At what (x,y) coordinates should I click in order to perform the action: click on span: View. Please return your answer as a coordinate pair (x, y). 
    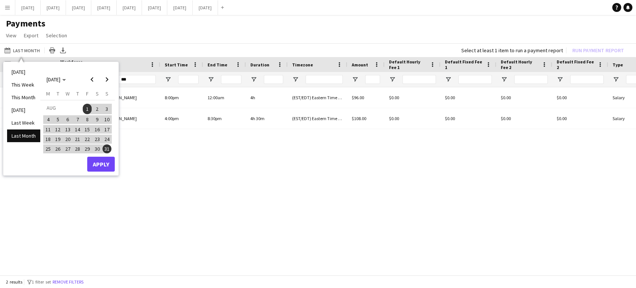
    Looking at the image, I should click on (11, 35).